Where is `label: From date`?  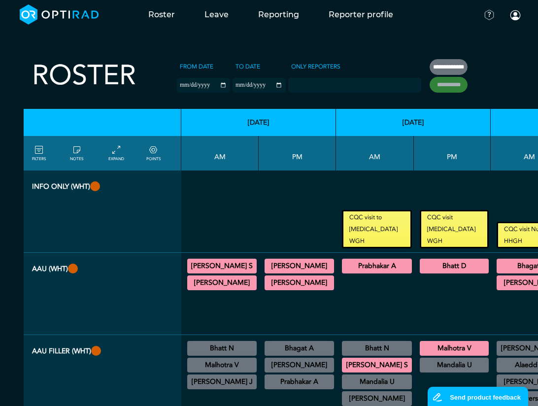
label: From date is located at coordinates (196, 66).